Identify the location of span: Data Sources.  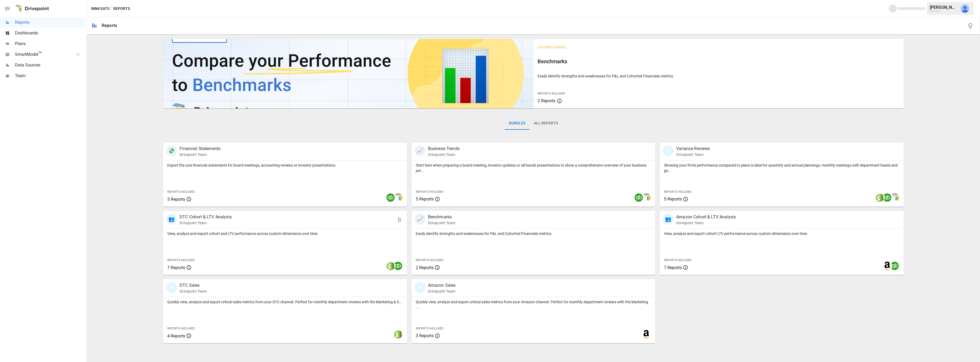
(50, 65).